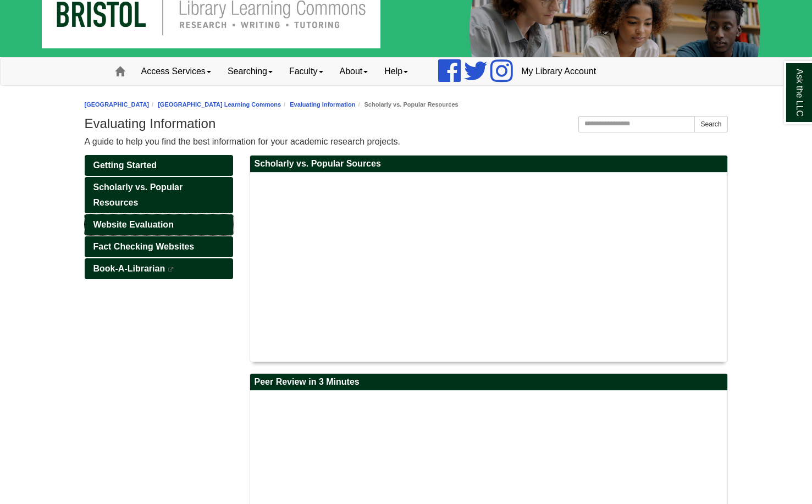 This screenshot has width=812, height=504. I want to click on a: About, so click(354, 72).